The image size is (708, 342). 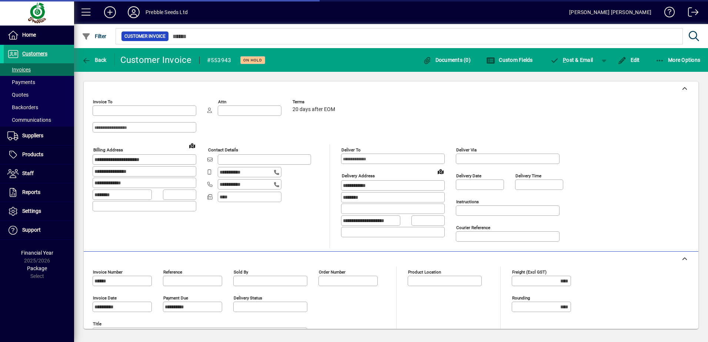 What do you see at coordinates (466, 150) in the screenshot?
I see `mat-label: Deliver via` at bounding box center [466, 150].